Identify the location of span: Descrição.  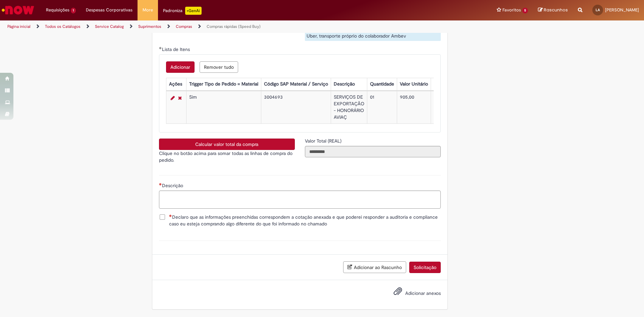
(173, 186).